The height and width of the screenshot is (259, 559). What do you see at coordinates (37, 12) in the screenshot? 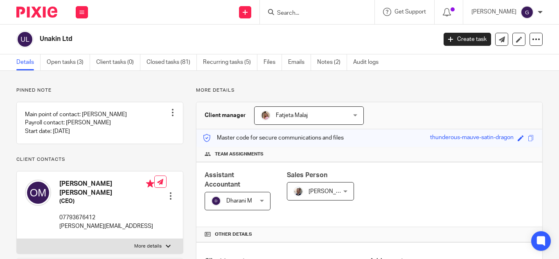
I see `img: Pixie` at bounding box center [37, 12].